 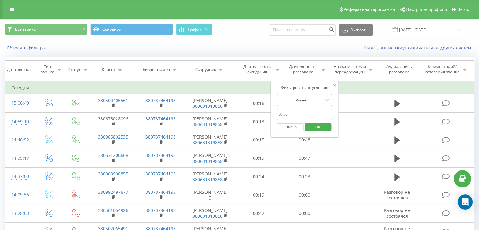 What do you see at coordinates (257, 69) in the screenshot?
I see `div: Длительность ожидания` at bounding box center [257, 69].